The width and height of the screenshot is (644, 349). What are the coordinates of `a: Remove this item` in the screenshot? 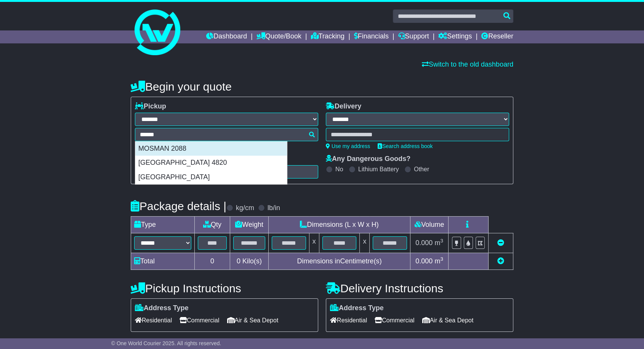 It's located at (501, 243).